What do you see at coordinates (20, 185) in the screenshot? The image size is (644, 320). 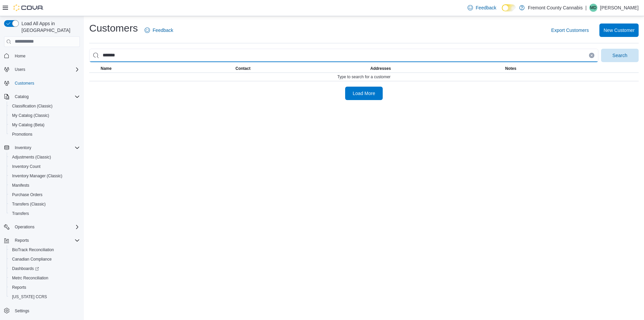 I see `a: Manifests` at bounding box center [20, 185].